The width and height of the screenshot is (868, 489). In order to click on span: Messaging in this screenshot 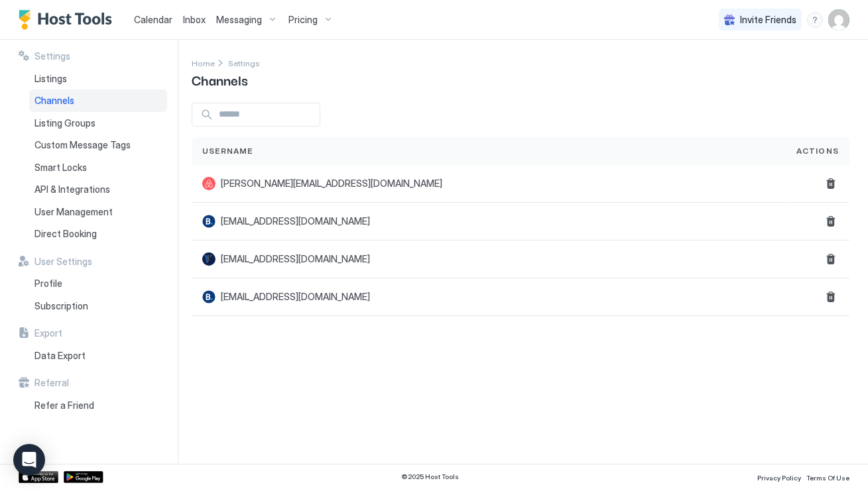, I will do `click(239, 20)`.